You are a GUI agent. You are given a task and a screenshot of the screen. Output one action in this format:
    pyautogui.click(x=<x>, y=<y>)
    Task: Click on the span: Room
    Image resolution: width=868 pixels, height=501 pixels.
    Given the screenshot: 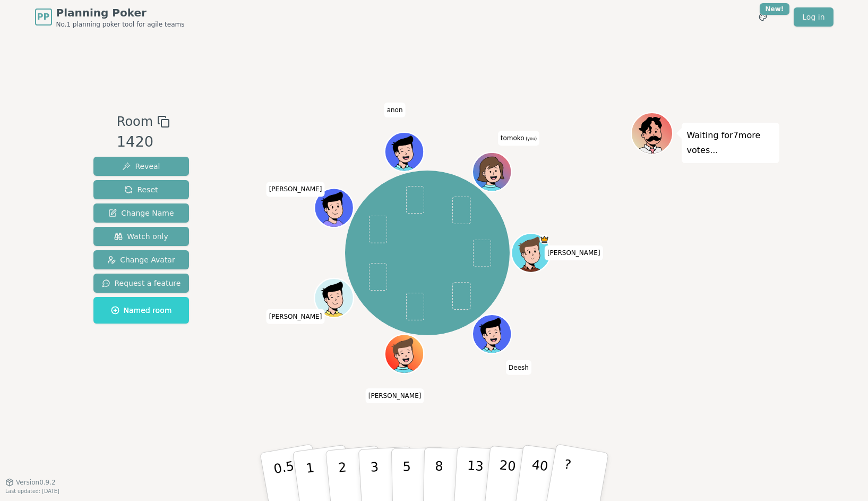 What is the action you would take?
    pyautogui.click(x=135, y=122)
    